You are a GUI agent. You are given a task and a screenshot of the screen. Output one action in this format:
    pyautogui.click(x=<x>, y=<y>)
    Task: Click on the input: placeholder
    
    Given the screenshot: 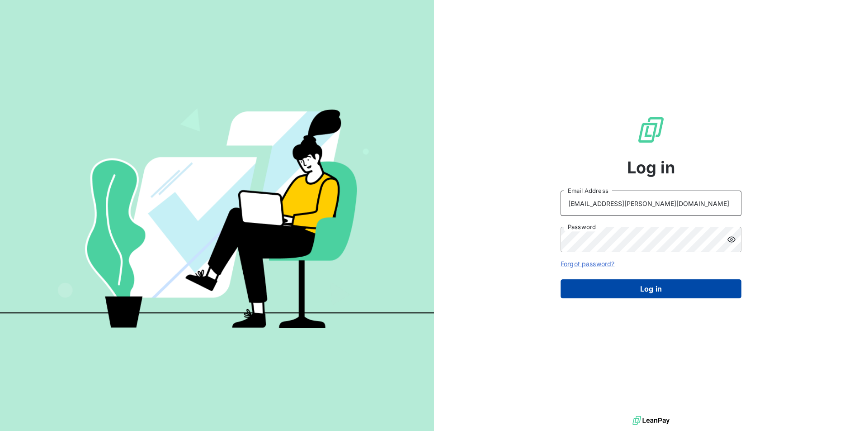 What is the action you would take?
    pyautogui.click(x=651, y=203)
    